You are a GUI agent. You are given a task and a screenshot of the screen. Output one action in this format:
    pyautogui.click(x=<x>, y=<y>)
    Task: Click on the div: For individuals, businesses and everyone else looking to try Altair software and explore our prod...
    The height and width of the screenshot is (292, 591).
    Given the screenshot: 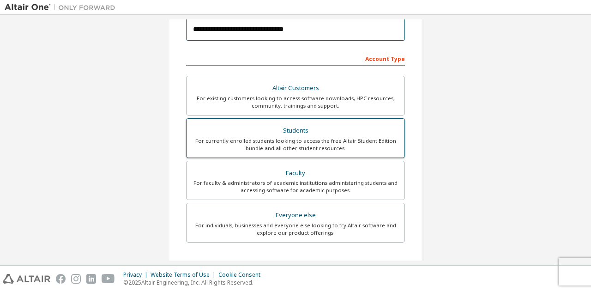 What is the action you would take?
    pyautogui.click(x=296, y=229)
    